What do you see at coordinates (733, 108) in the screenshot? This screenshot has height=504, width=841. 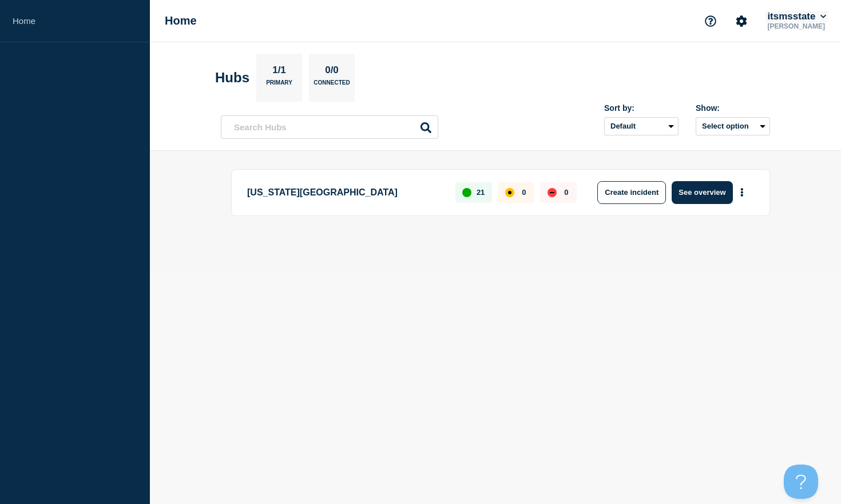 I see `div: Show:` at bounding box center [733, 108].